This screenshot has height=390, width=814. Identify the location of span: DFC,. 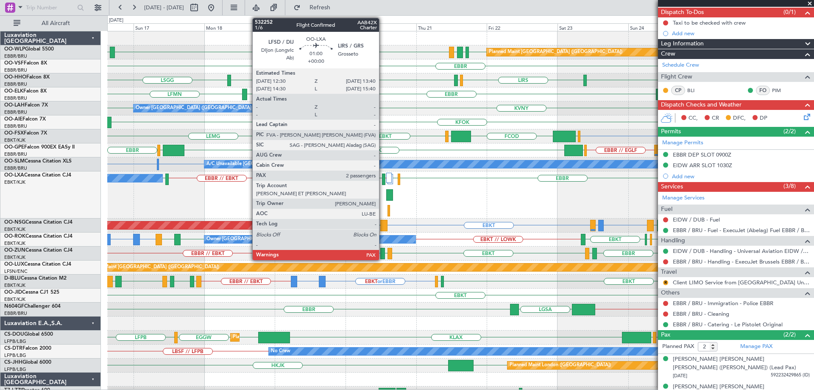
(739, 118).